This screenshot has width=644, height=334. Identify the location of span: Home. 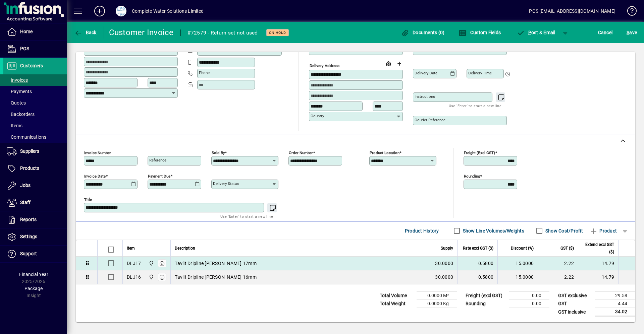
(26, 31).